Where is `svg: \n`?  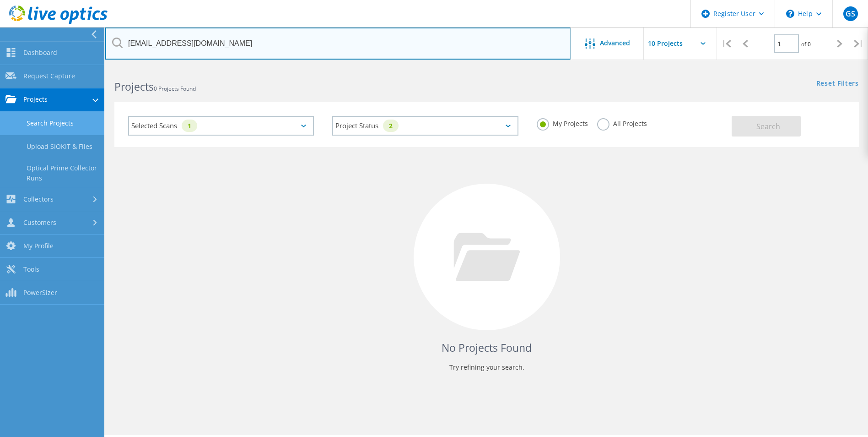
svg: \n is located at coordinates (790, 14).